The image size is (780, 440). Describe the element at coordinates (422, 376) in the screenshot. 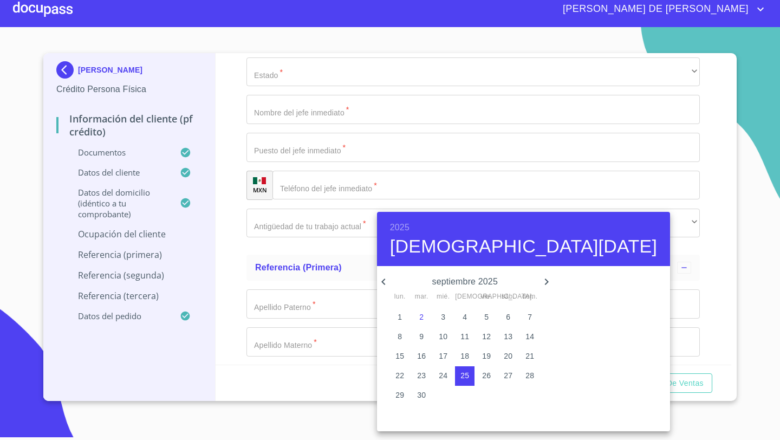

I see `button: 23` at that location.